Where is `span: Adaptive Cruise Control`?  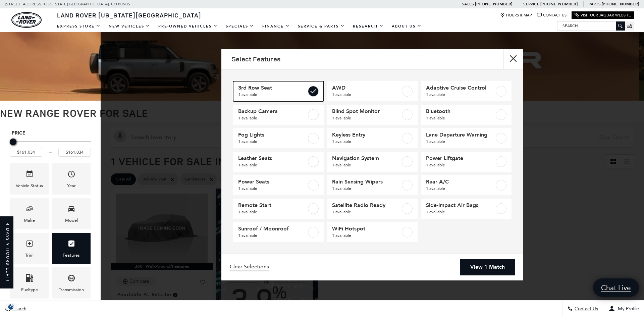
span: Adaptive Cruise Control is located at coordinates (460, 88).